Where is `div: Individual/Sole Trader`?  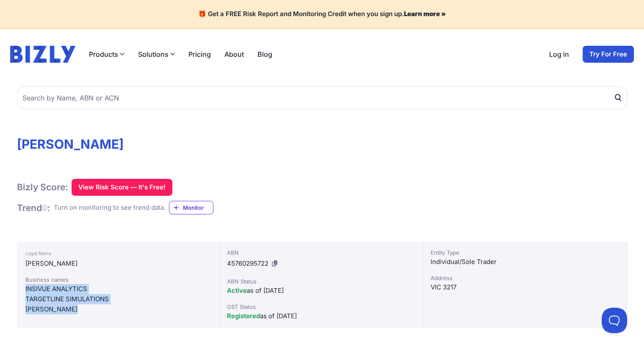
div: Individual/Sole Trader is located at coordinates (525, 262).